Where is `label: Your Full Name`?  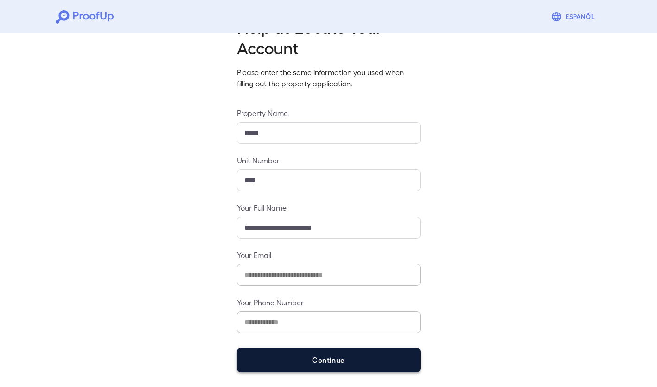 label: Your Full Name is located at coordinates (329, 207).